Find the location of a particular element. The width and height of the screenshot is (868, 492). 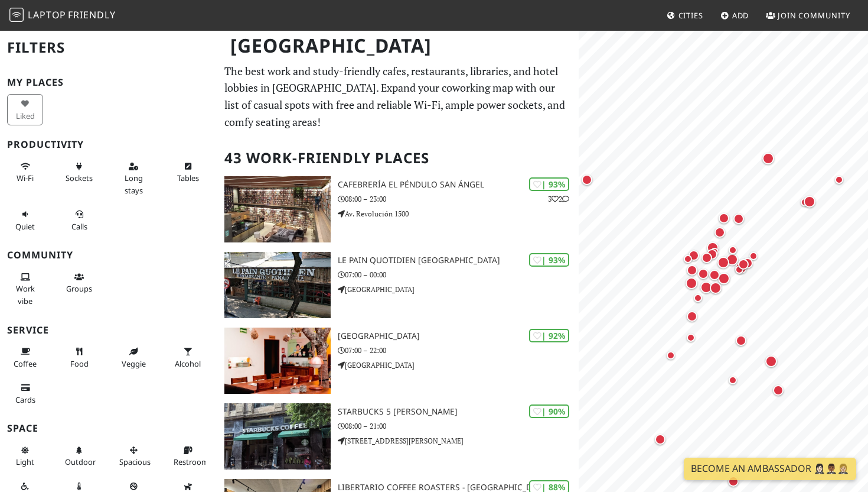

button: Veggie is located at coordinates (133, 357).